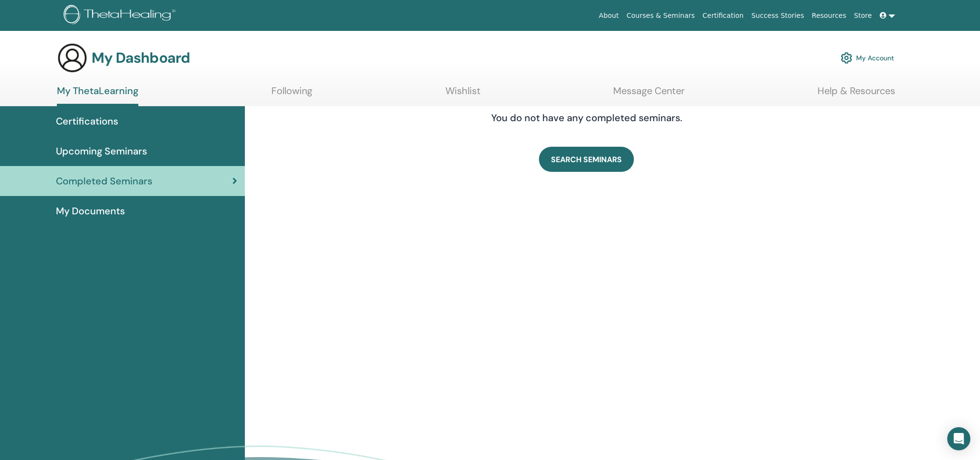 This screenshot has height=460, width=980. Describe the element at coordinates (867, 58) in the screenshot. I see `a: My Account` at that location.